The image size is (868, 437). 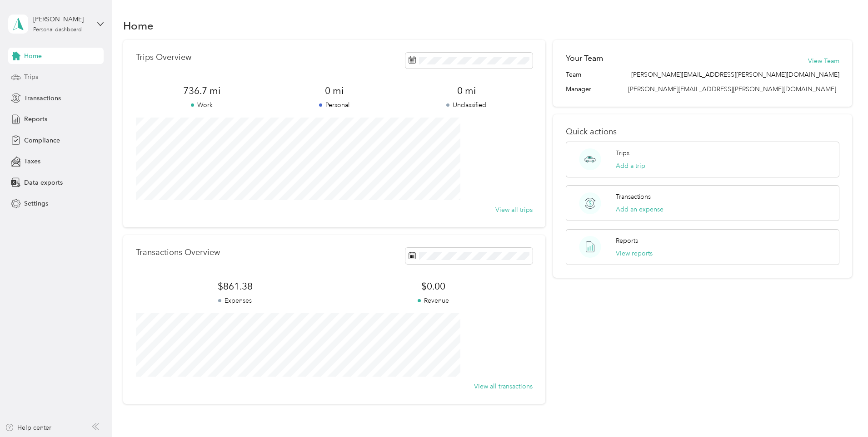 I want to click on p: Unclassified, so click(x=466, y=105).